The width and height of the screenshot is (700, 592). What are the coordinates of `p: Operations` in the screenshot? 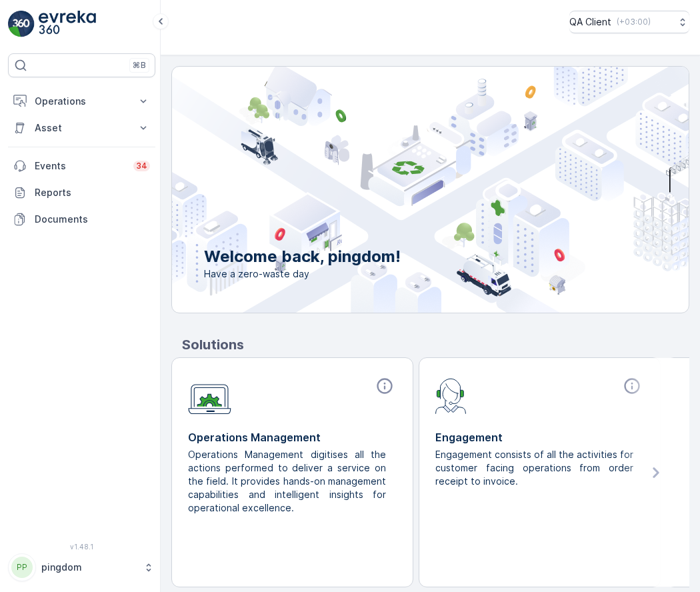 It's located at (82, 101).